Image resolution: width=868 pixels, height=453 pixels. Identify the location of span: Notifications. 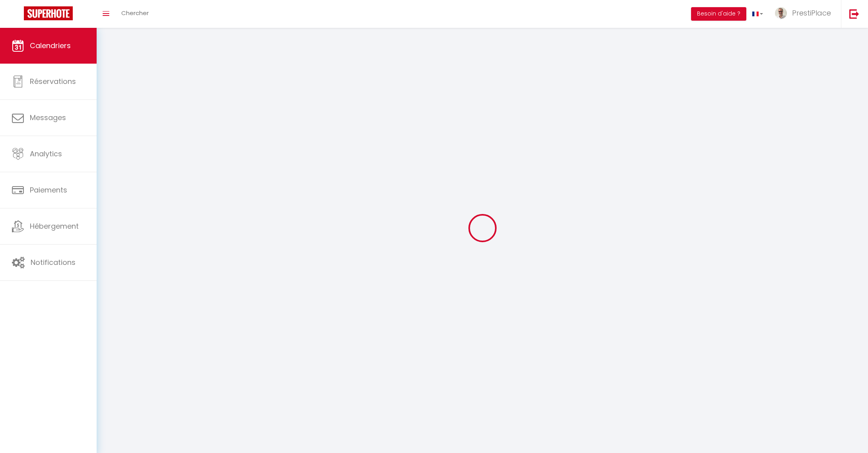
(53, 262).